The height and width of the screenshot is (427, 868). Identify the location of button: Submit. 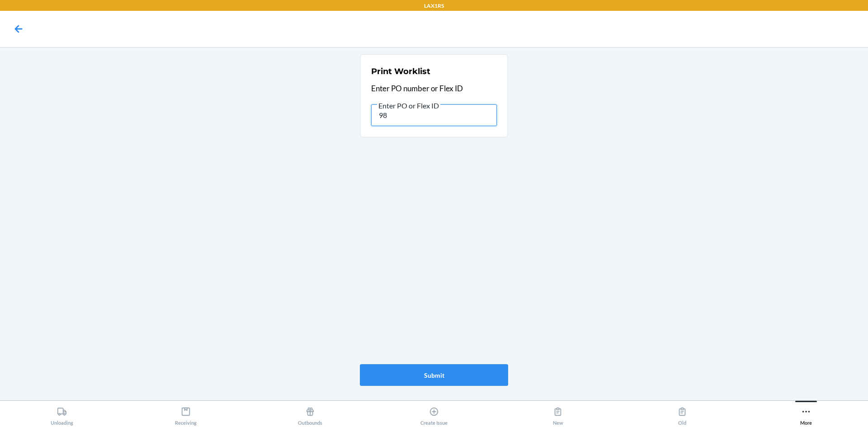
(434, 375).